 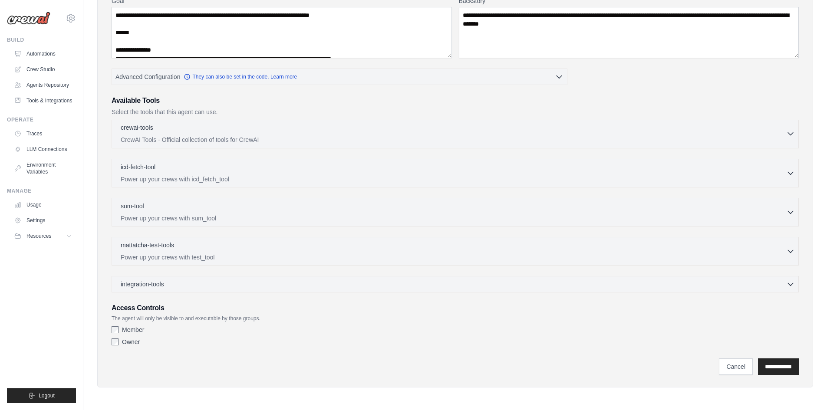 I want to click on a: Environment Variables, so click(x=43, y=169).